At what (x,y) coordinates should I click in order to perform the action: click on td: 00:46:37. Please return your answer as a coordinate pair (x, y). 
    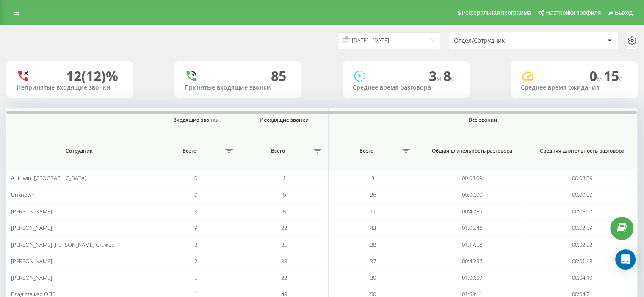
    Looking at the image, I should click on (472, 262).